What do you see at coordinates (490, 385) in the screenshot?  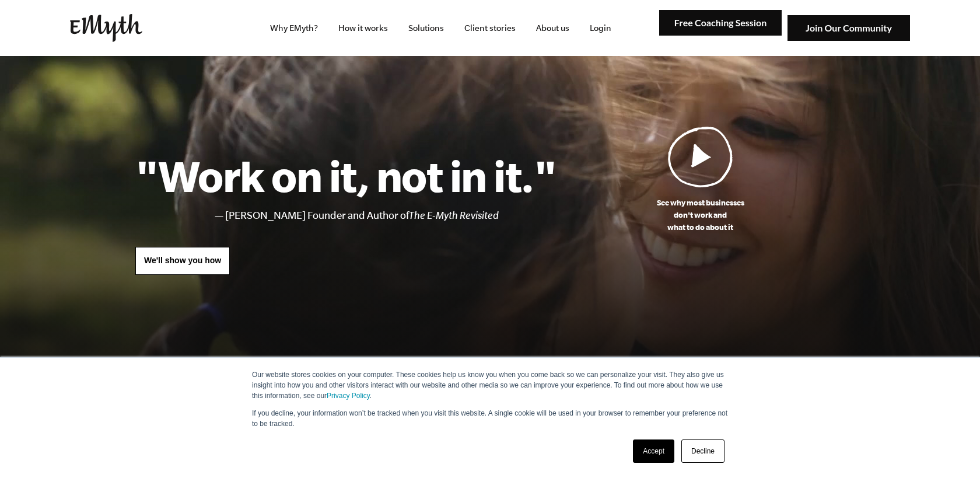 I see `p: Our website stores cookies on your computer. These cookies help us know you when you come back so...` at bounding box center [490, 385].